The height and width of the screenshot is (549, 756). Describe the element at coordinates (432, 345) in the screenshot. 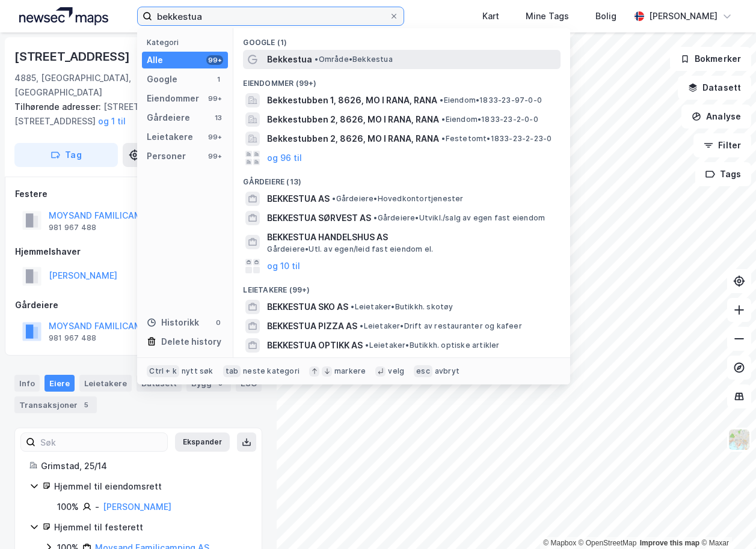

I see `span: Leietaker • Butikkh. optiske artikler` at that location.